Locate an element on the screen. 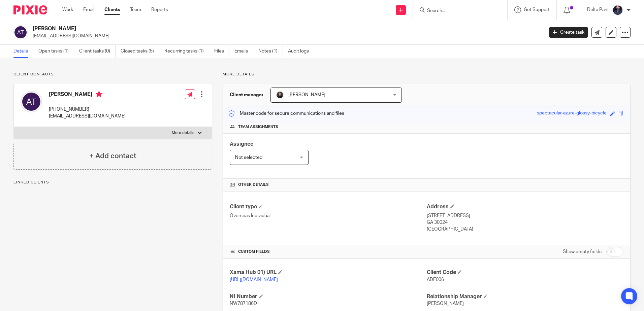 The width and height of the screenshot is (644, 311). img: Pixie is located at coordinates (31, 10).